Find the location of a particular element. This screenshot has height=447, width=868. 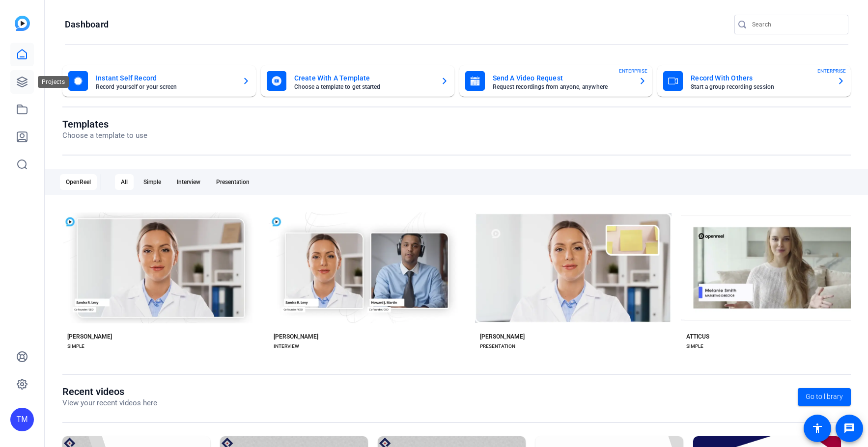

mat-icon: accessibility is located at coordinates (817, 428).